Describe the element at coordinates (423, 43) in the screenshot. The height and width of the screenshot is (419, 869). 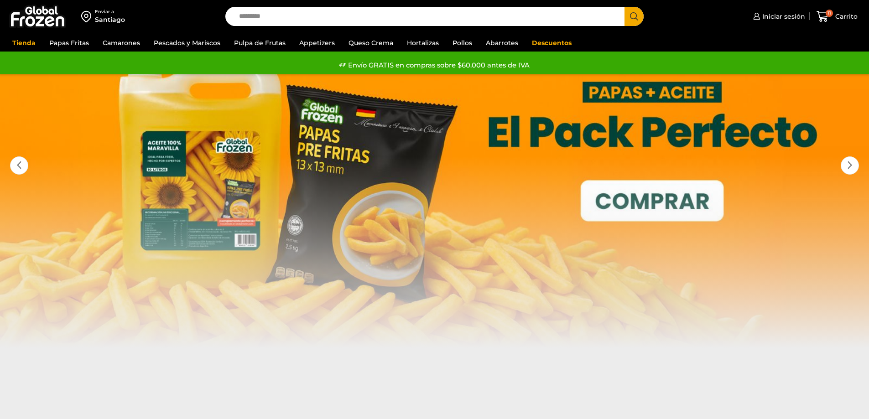
I see `a: Hortalizas` at that location.